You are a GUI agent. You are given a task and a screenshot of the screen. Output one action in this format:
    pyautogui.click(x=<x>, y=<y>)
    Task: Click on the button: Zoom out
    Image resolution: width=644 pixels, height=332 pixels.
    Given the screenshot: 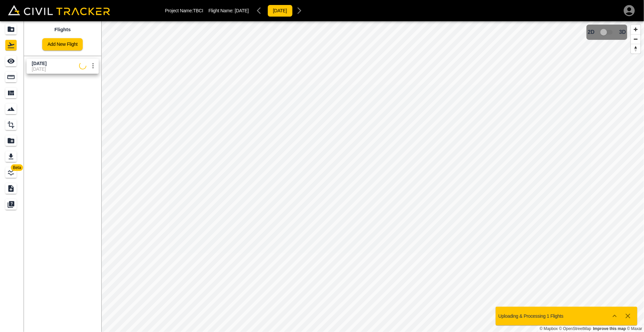 What is the action you would take?
    pyautogui.click(x=635, y=39)
    